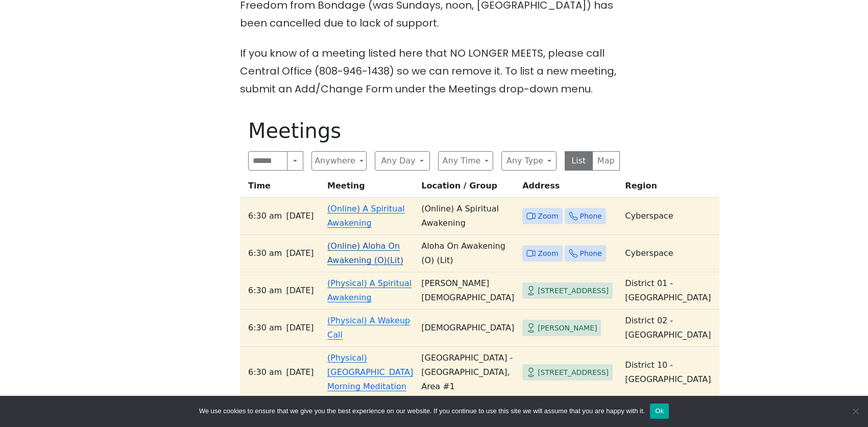  I want to click on button: Search, so click(295, 161).